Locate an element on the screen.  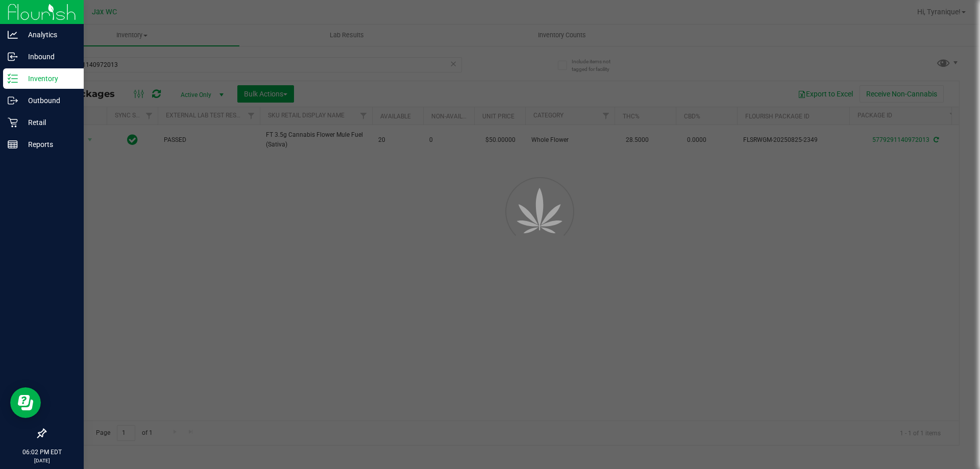
inline-svg: Retail is located at coordinates (13, 123).